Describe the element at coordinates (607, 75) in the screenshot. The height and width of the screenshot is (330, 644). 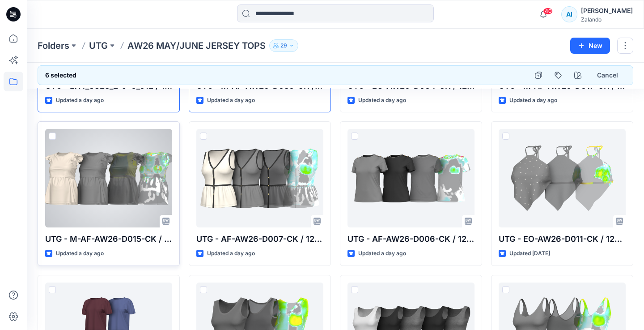
I see `button: Cancel` at that location.